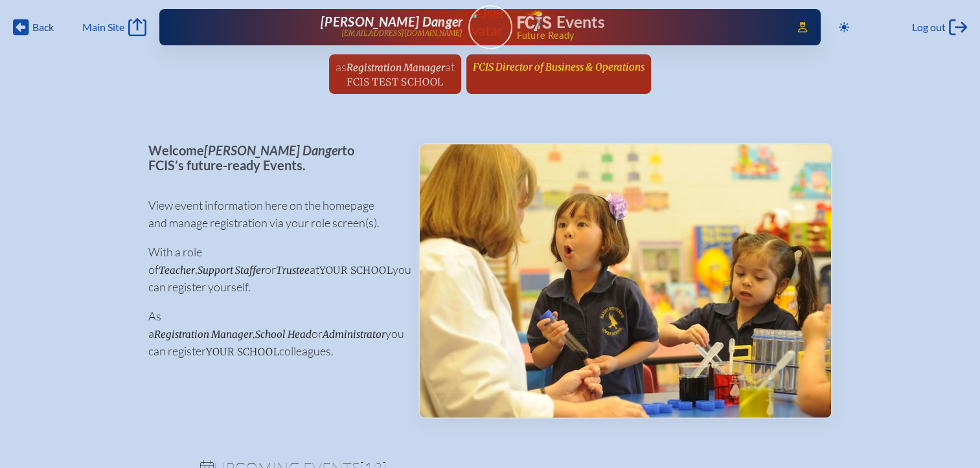 Image resolution: width=980 pixels, height=468 pixels. I want to click on span: FCIS Director of Business & Operations, so click(559, 67).